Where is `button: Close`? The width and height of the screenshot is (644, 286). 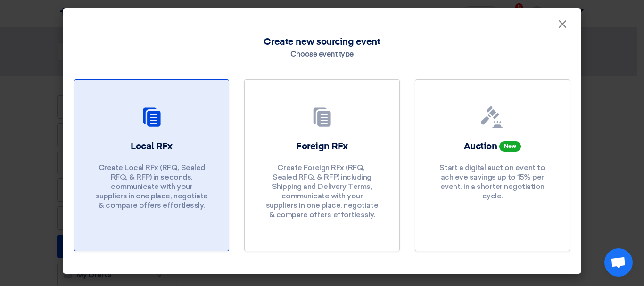 button: Close is located at coordinates (563, 24).